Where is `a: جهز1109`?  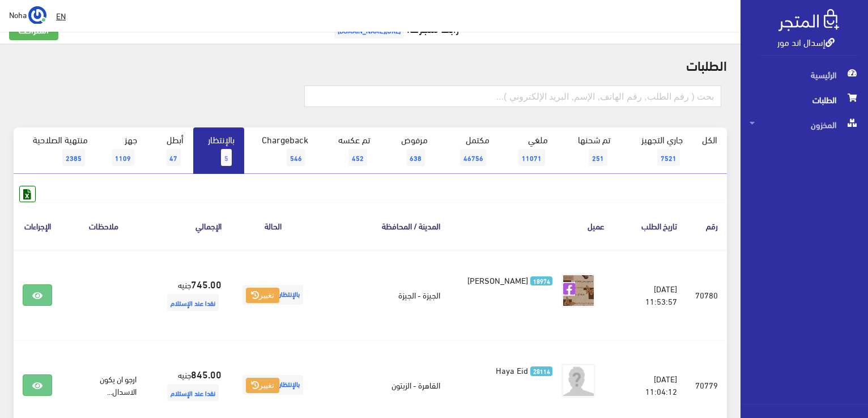
a: جهز1109 is located at coordinates (122, 151).